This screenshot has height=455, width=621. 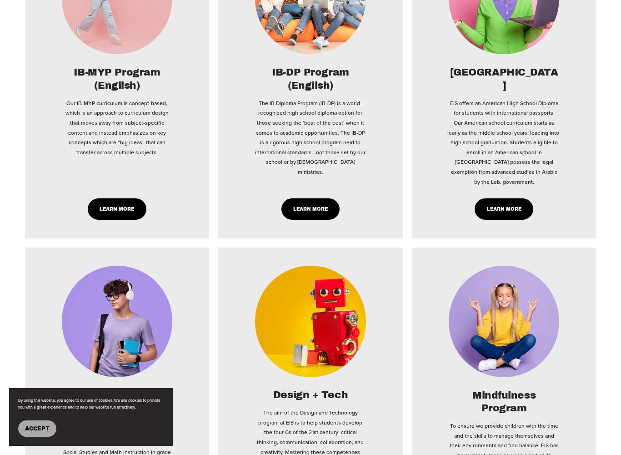 What do you see at coordinates (310, 137) in the screenshot?
I see `p: The IB Diploma Program (IB-DP) is a world-recognized high school diploma option for those seeking...` at bounding box center [310, 137].